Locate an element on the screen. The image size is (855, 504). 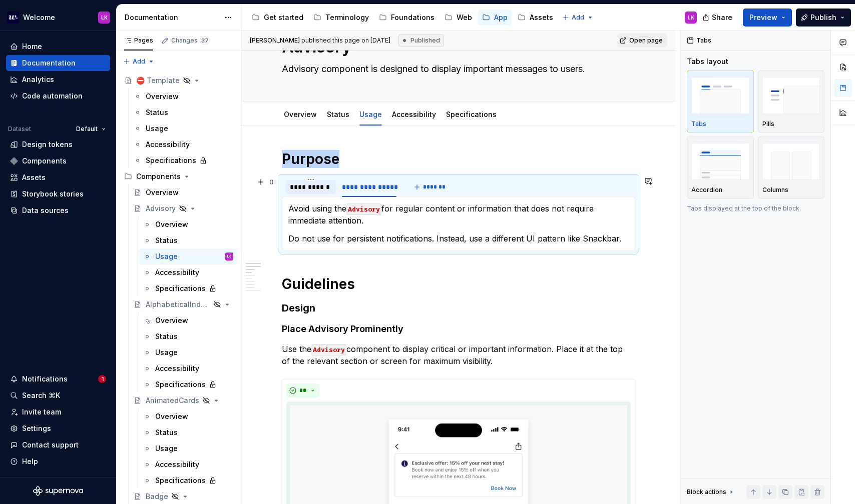
div: Badge is located at coordinates (157, 497).